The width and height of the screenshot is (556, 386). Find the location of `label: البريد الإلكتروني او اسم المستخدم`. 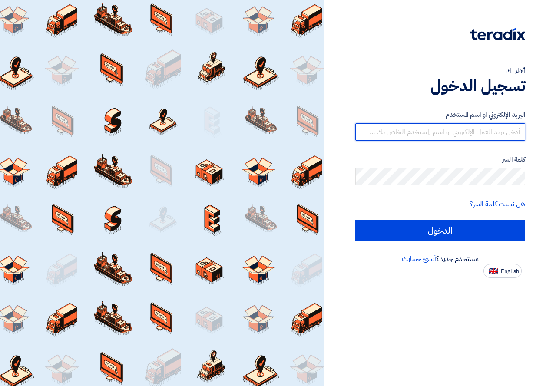

label: البريد الإلكتروني او اسم المستخدم is located at coordinates (440, 115).